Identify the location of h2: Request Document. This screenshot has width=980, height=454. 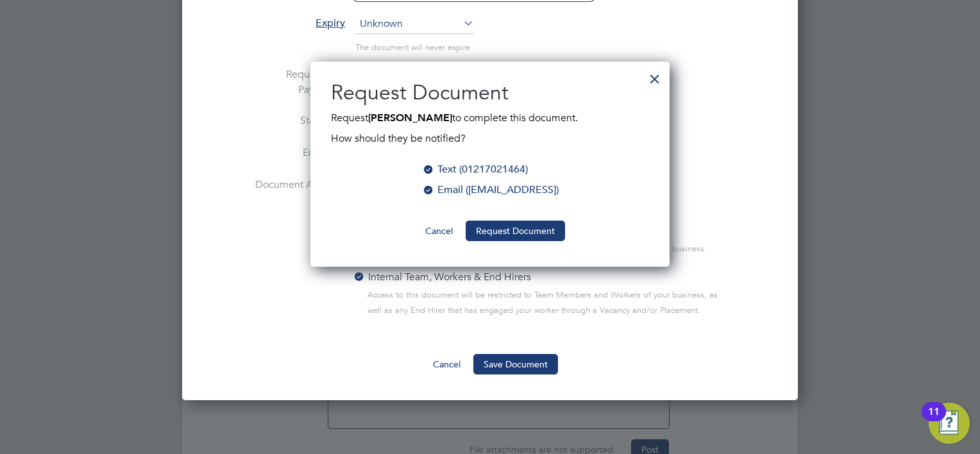
(490, 93).